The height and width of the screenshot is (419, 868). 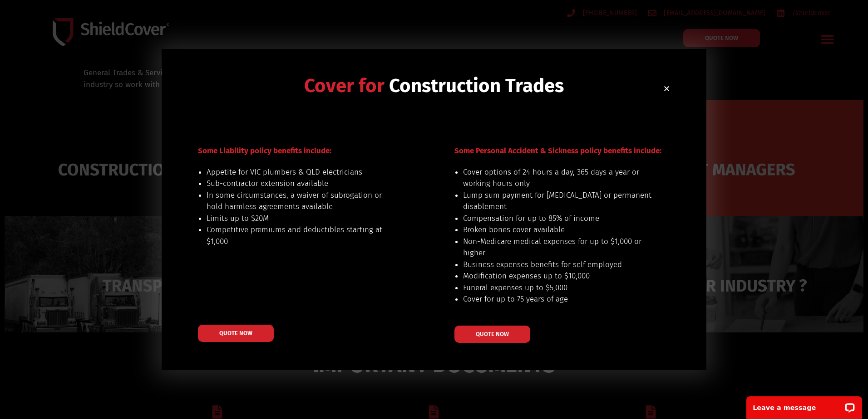 What do you see at coordinates (301, 201) in the screenshot?
I see `li: In some circumstances, a waiver of subrogation or hold harmless agreements available` at bounding box center [301, 201].